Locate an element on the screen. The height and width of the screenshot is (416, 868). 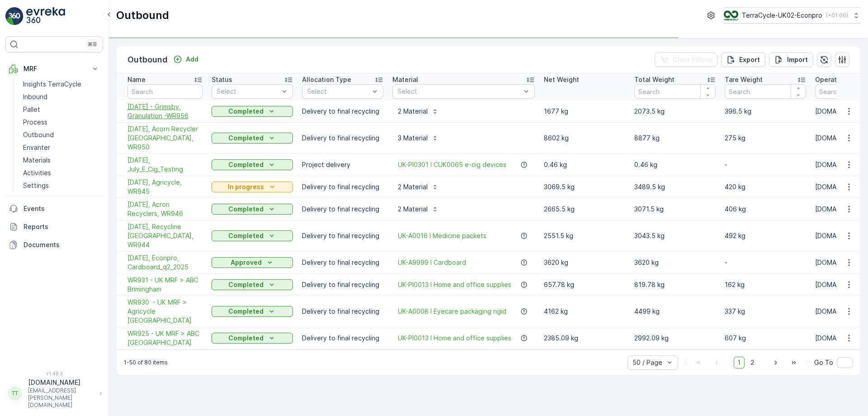
p: Reports is located at coordinates (62, 227).